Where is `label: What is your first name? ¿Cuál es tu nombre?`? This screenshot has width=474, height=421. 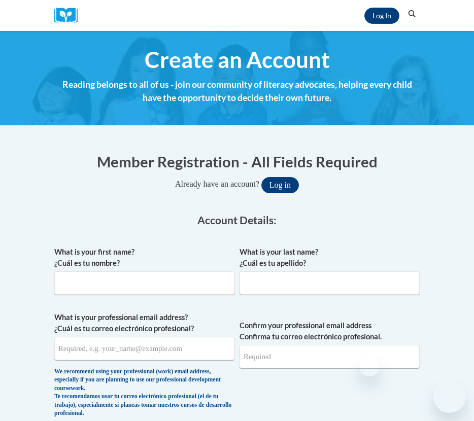 label: What is your first name? ¿Cuál es tu nombre? is located at coordinates (144, 258).